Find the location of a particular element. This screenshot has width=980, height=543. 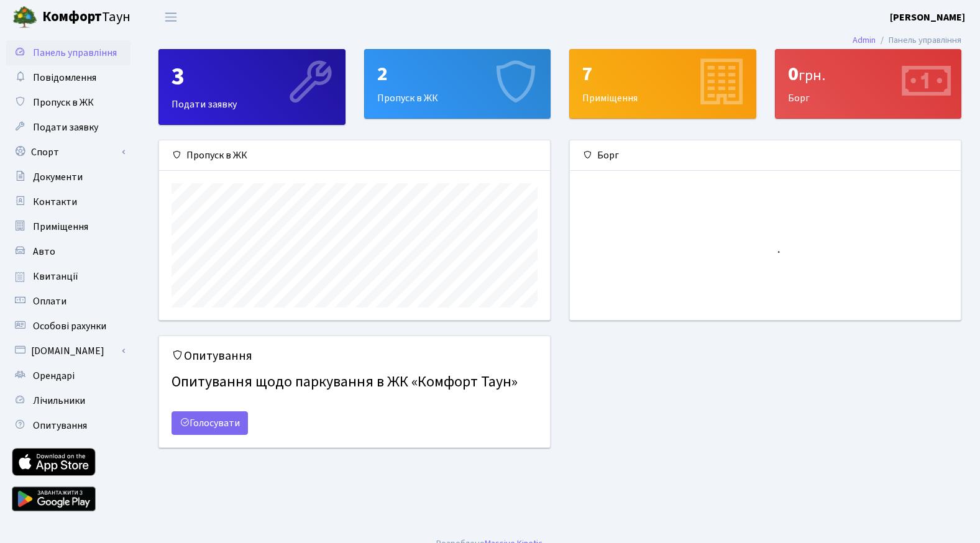

span: Оплати is located at coordinates (50, 302).